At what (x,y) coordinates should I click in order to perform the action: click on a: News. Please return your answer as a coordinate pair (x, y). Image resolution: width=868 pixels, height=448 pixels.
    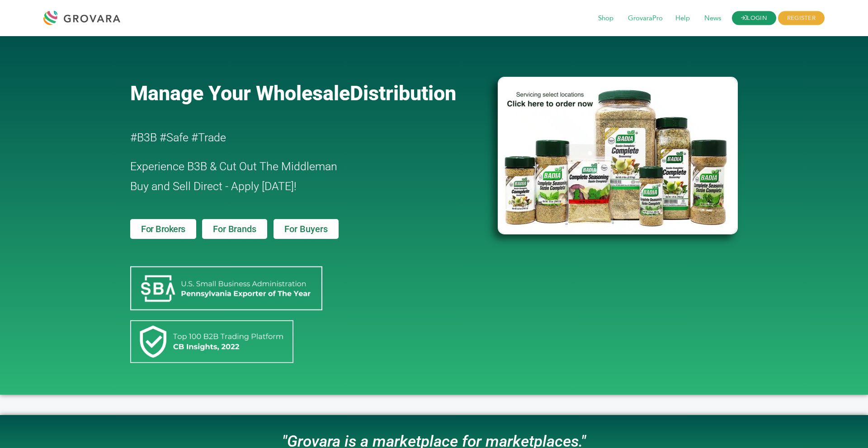
    Looking at the image, I should click on (713, 19).